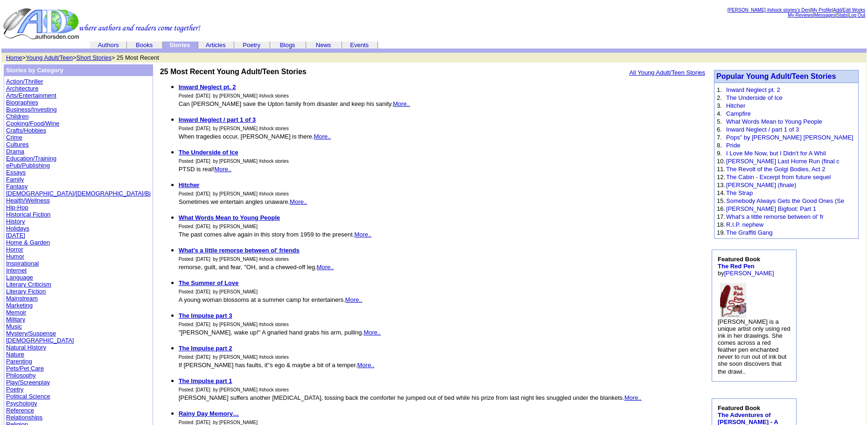 The image size is (868, 425). Describe the element at coordinates (763, 129) in the screenshot. I see `a: Inward Neglect / part 1 of 3` at that location.